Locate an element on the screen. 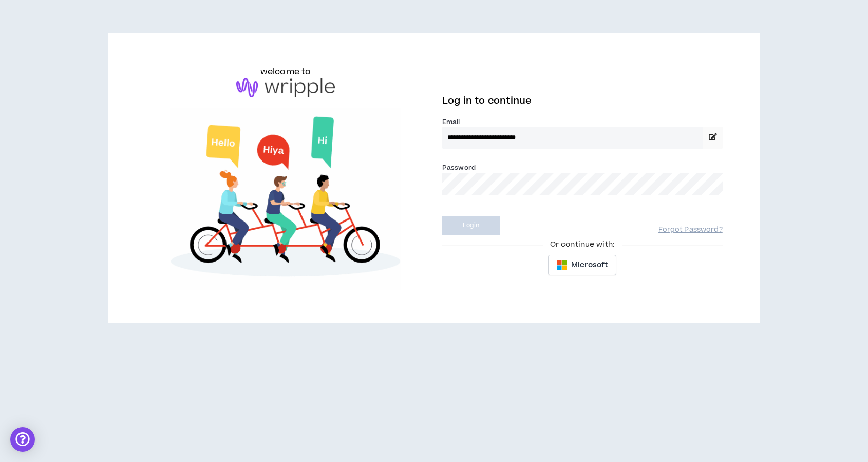  button: Login is located at coordinates (471, 225).